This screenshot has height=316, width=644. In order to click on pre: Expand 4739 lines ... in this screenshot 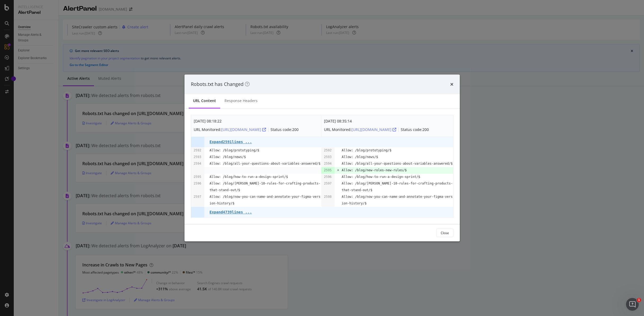, I will do `click(231, 212)`.